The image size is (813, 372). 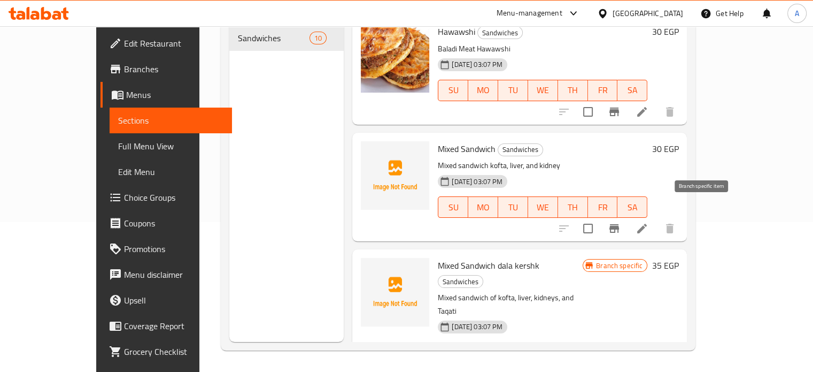 What do you see at coordinates (174, 274) in the screenshot?
I see `span: Menu disclaimer` at bounding box center [174, 274].